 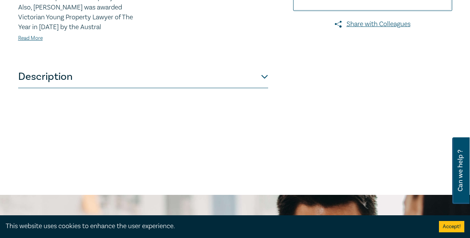 What do you see at coordinates (143, 77) in the screenshot?
I see `button: Description` at bounding box center [143, 77].